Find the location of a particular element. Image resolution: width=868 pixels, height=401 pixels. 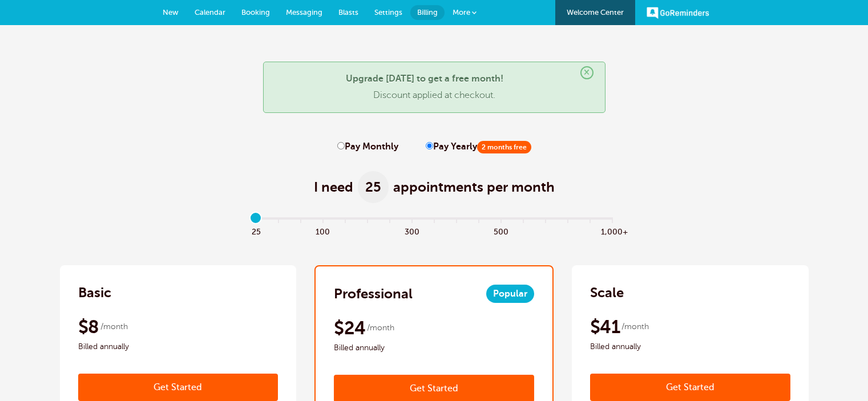

label: Pay Yearly is located at coordinates (479, 147).